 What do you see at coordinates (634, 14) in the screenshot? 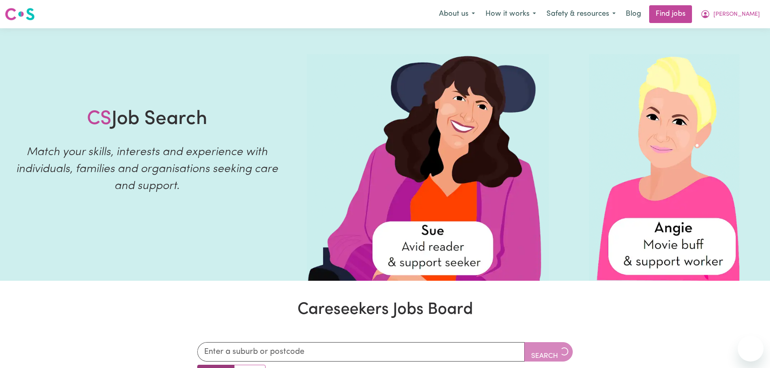
I see `a: Blog` at bounding box center [634, 14].